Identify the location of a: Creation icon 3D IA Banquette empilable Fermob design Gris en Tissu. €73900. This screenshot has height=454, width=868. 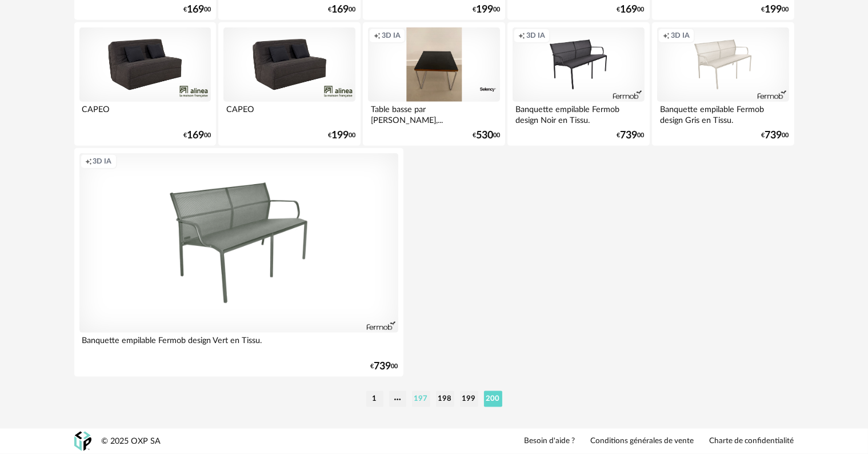
(723, 84).